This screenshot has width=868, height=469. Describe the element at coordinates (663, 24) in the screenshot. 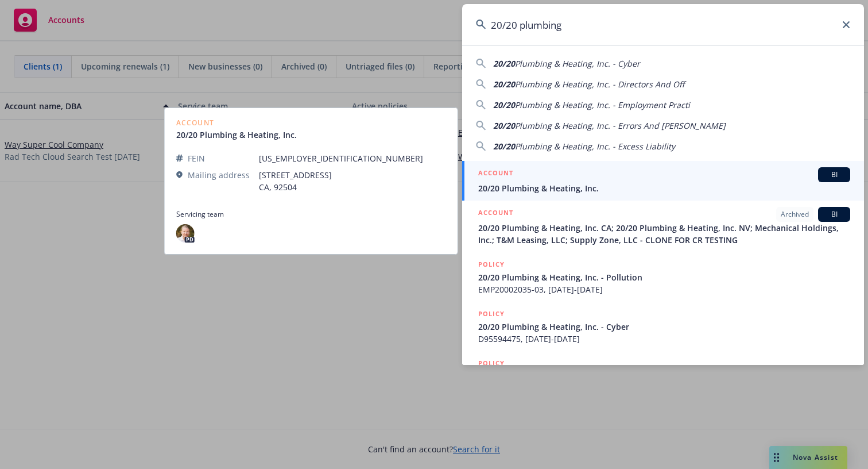

I see `input: Search...` at that location.